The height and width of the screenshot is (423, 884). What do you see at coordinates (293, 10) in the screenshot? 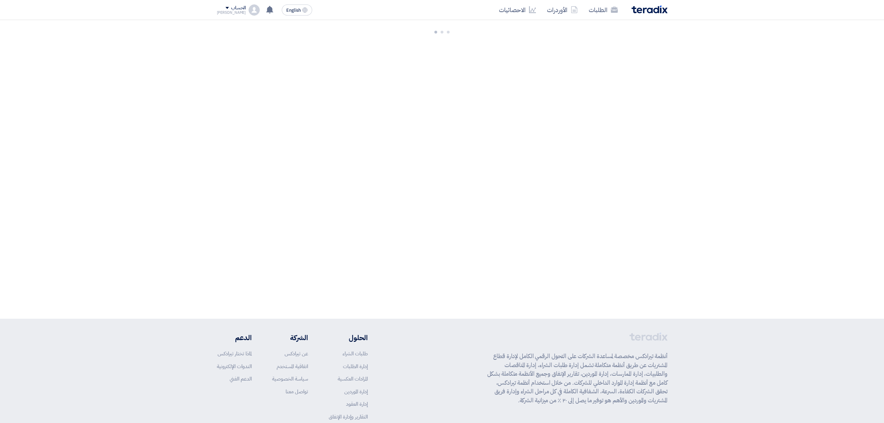
I see `span: English` at bounding box center [293, 10].